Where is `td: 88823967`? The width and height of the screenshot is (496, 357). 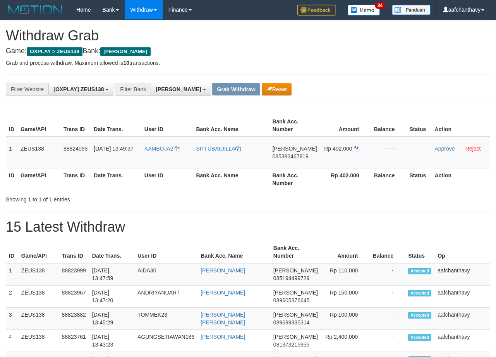 td: 88823967 is located at coordinates (74, 296).